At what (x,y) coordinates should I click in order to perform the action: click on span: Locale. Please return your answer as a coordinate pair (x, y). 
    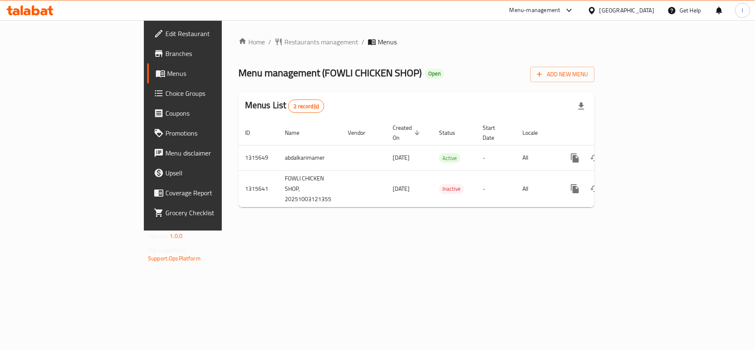
    Looking at the image, I should click on (535, 133).